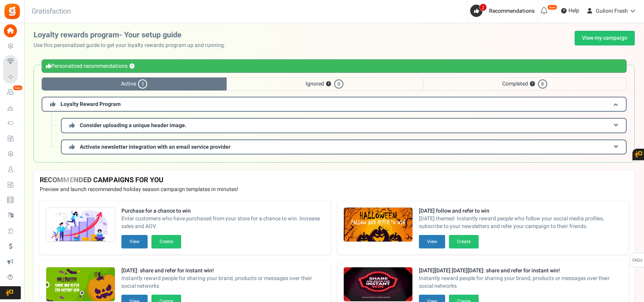  What do you see at coordinates (543, 84) in the screenshot?
I see `span: 8` at bounding box center [543, 84].